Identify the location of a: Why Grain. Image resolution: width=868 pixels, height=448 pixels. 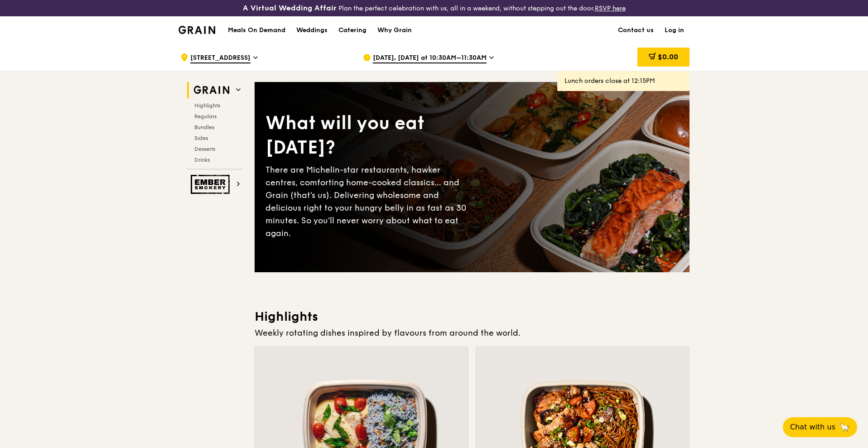
(395, 30).